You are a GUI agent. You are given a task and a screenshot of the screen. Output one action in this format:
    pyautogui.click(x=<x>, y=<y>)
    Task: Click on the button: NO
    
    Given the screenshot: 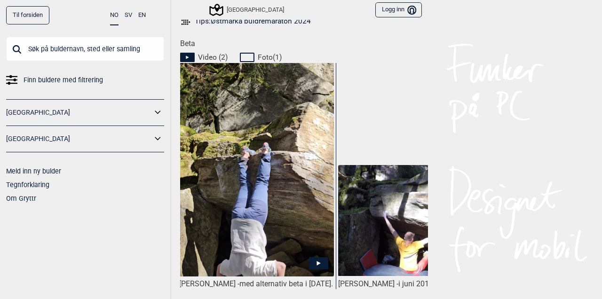 What is the action you would take?
    pyautogui.click(x=114, y=16)
    